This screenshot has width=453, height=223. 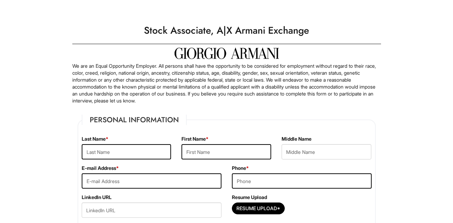 I want to click on input: E-mail Address, so click(x=152, y=181).